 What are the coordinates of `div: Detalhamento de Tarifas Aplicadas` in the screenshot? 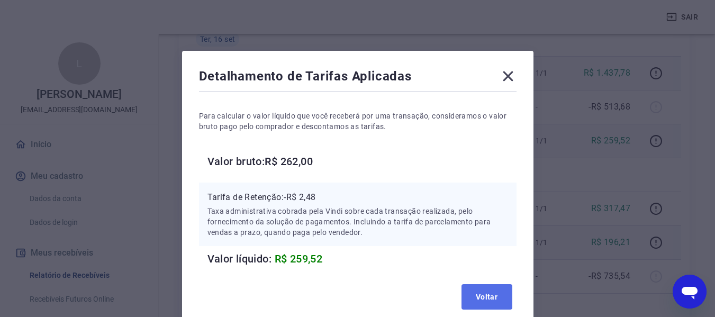 It's located at (358, 78).